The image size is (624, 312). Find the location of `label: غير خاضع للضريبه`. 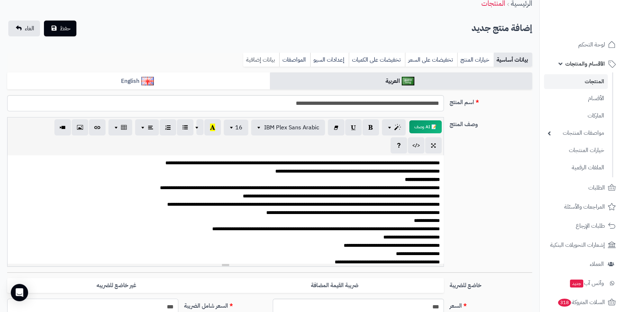

label: غير خاضع للضريبه is located at coordinates (116, 285).